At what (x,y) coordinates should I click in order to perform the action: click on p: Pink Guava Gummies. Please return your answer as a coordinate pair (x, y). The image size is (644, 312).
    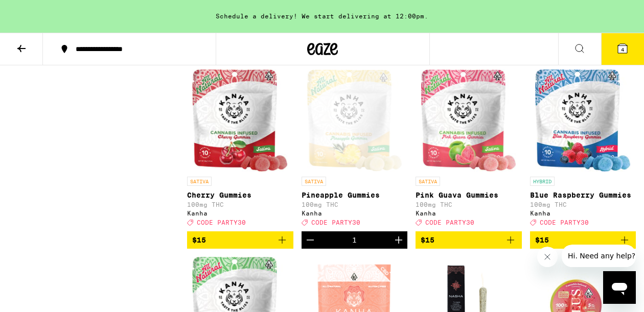
    Looking at the image, I should click on (469, 195).